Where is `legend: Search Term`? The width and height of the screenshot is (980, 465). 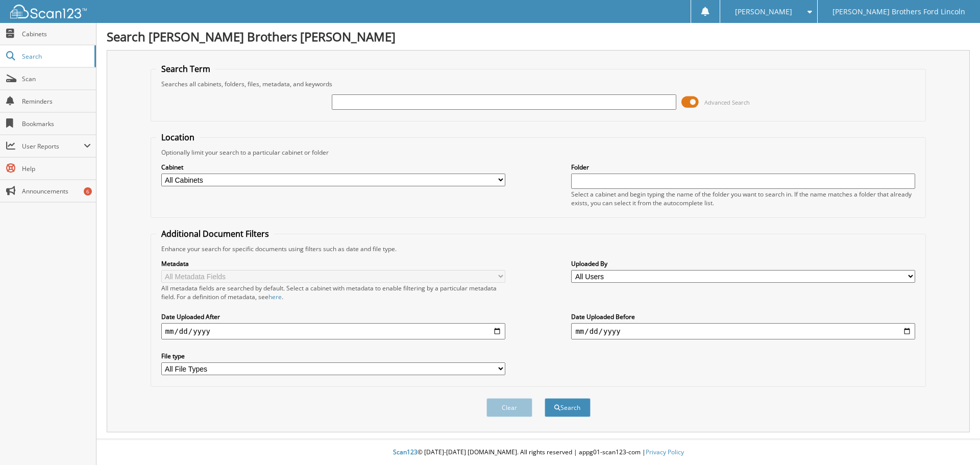 legend: Search Term is located at coordinates (186, 69).